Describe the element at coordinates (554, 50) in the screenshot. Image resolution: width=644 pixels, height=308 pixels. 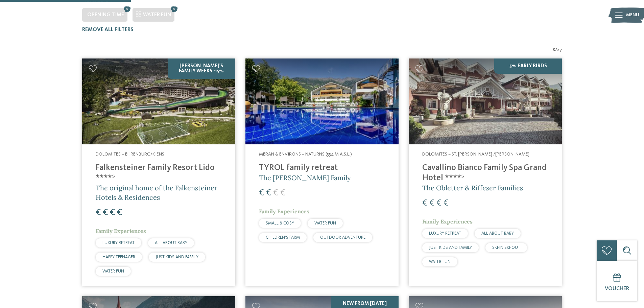
I see `span: 8` at that location.